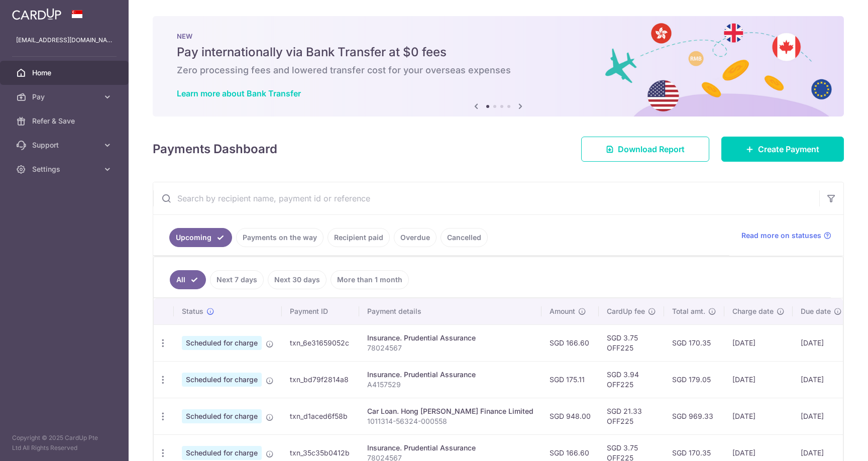  Describe the element at coordinates (782, 149) in the screenshot. I see `a: Create Payment` at that location.